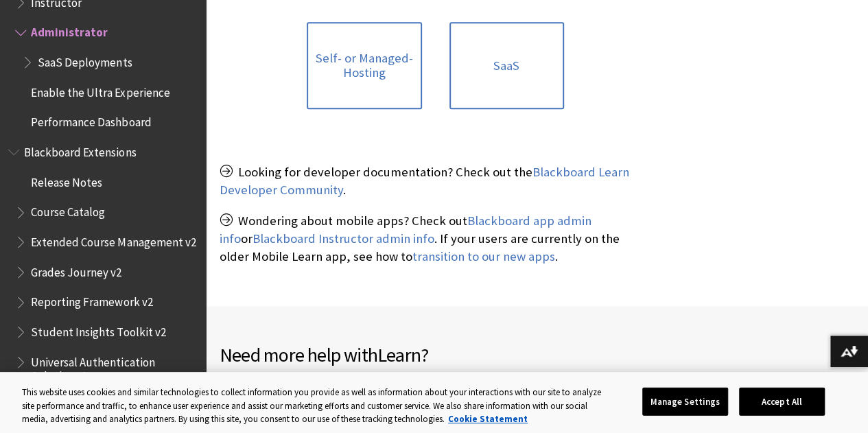 Image resolution: width=868 pixels, height=433 pixels. What do you see at coordinates (85, 60) in the screenshot?
I see `span: SaaS Deployments` at bounding box center [85, 60].